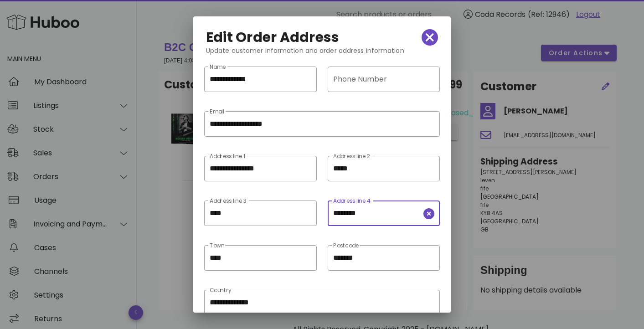 Image resolution: width=644 pixels, height=329 pixels. What do you see at coordinates (322, 54) in the screenshot?
I see `div: Update customer information and order address information` at bounding box center [322, 54].